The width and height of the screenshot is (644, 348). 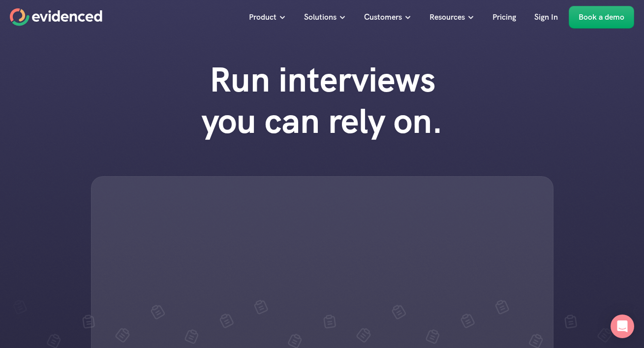 I want to click on p: Book a demo, so click(x=602, y=17).